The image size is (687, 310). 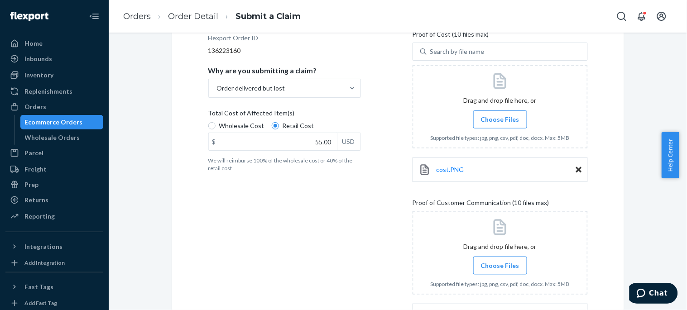 What do you see at coordinates (43, 247) in the screenshot?
I see `div: Integrations` at bounding box center [43, 247].